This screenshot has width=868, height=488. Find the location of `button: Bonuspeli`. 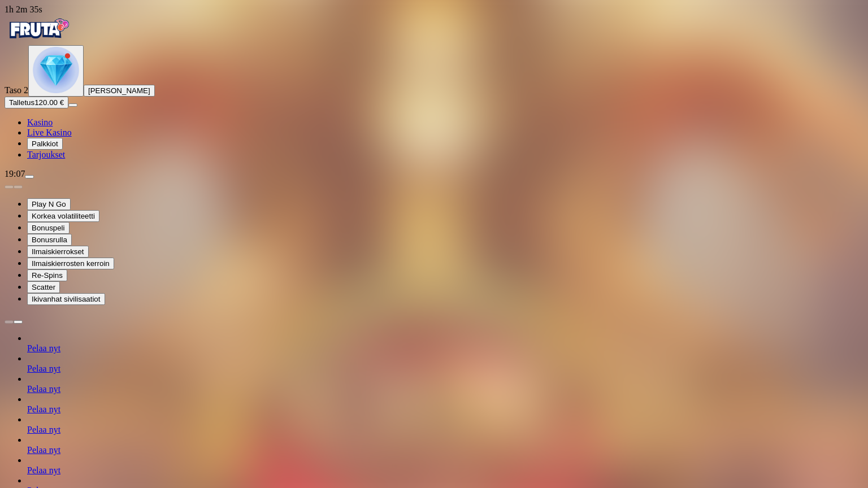

button: Bonuspeli is located at coordinates (48, 228).